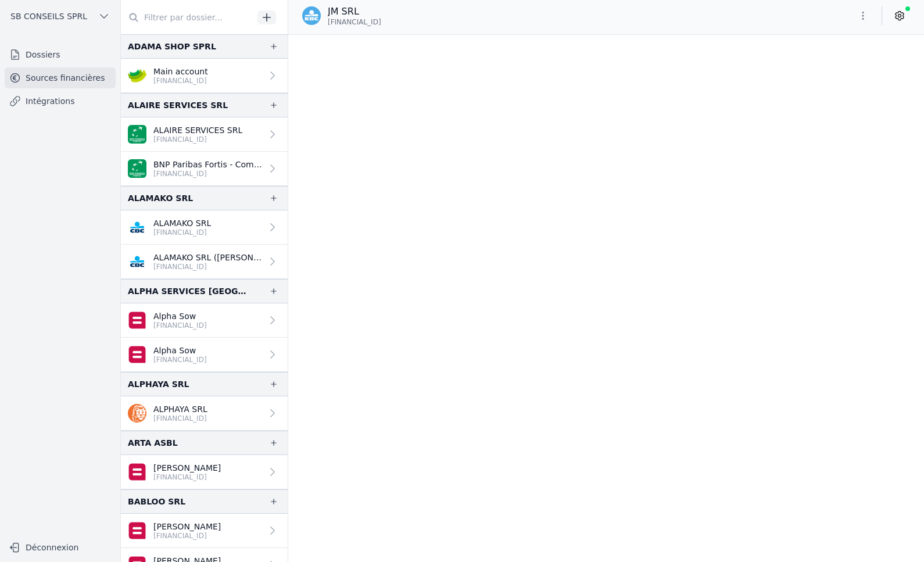 This screenshot has width=924, height=562. I want to click on img: ing.png, so click(137, 413).